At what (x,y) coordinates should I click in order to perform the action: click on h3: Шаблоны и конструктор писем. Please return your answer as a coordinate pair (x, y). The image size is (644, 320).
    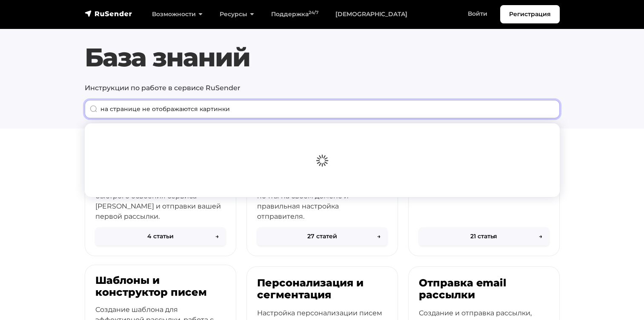
    Looking at the image, I should click on (161, 287).